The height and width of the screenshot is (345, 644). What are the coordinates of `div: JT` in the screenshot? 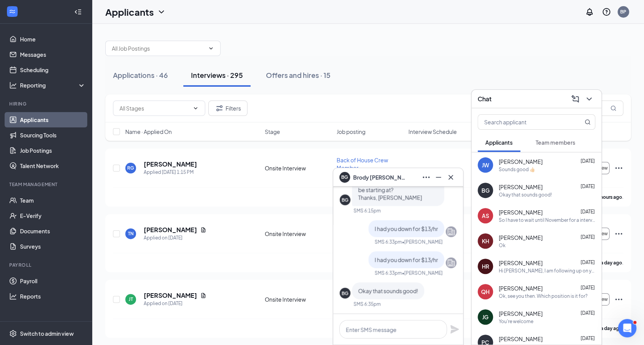 It's located at (130, 299).